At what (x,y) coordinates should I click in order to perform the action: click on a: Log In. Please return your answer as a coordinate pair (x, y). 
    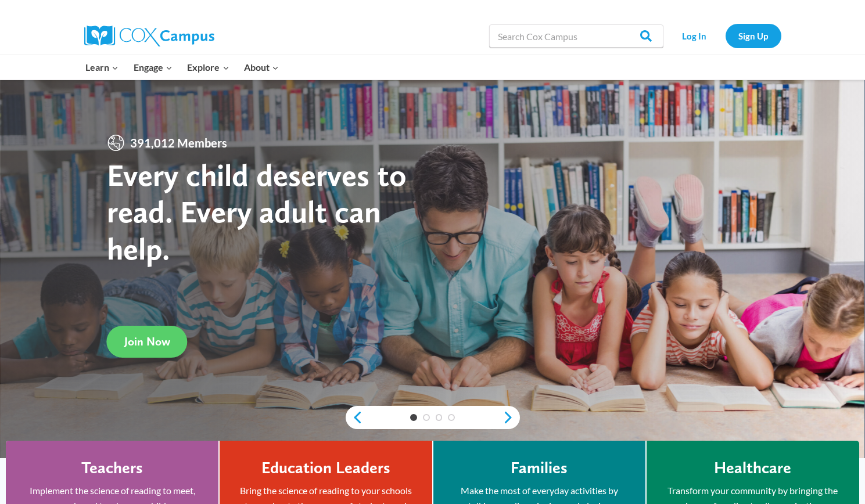
    Looking at the image, I should click on (694, 36).